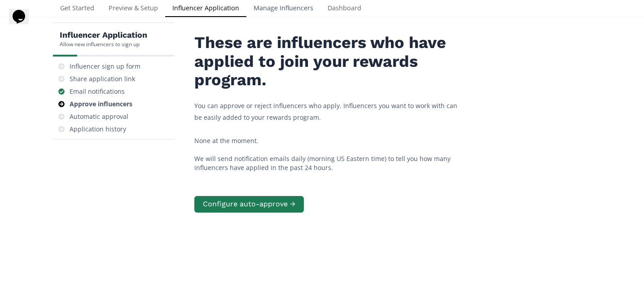  Describe the element at coordinates (98, 129) in the screenshot. I see `div: Application history` at that location.